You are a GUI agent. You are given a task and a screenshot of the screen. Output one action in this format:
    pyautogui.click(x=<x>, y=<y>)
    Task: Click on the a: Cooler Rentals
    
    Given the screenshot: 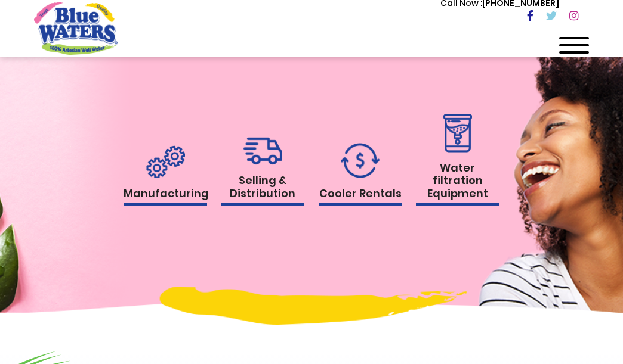 What is the action you would take?
    pyautogui.click(x=360, y=175)
    